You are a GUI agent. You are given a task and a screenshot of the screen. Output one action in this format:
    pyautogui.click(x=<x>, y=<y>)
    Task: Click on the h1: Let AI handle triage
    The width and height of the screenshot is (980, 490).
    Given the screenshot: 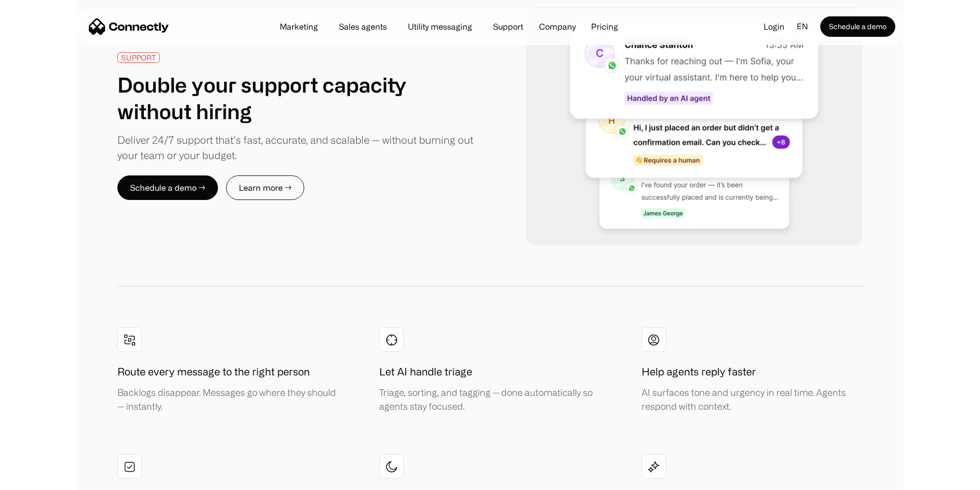 What is the action you would take?
    pyautogui.click(x=426, y=371)
    